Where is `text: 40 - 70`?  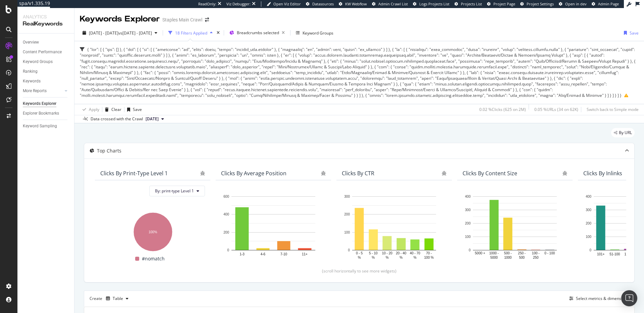 text: 40 - 70 is located at coordinates (415, 253).